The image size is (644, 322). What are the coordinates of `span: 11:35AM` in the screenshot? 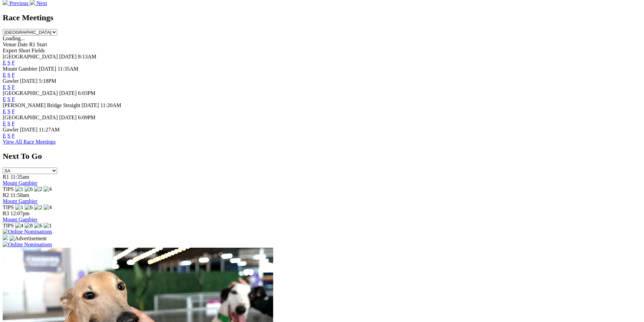 It's located at (68, 69).